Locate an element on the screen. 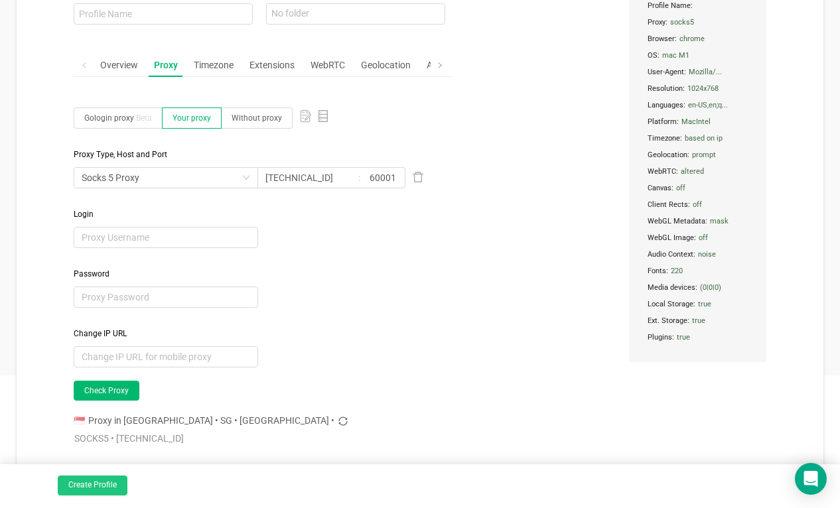 This screenshot has width=840, height=508. button: Create Profile is located at coordinates (92, 486).